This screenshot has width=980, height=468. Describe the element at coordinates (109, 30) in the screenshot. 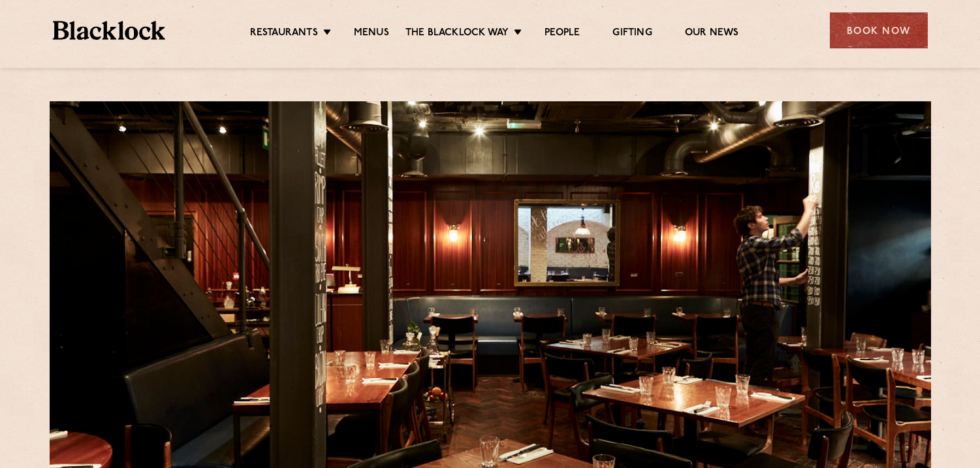

I see `img: BL_Textured_Logo-footer-cropped.svg` at that location.